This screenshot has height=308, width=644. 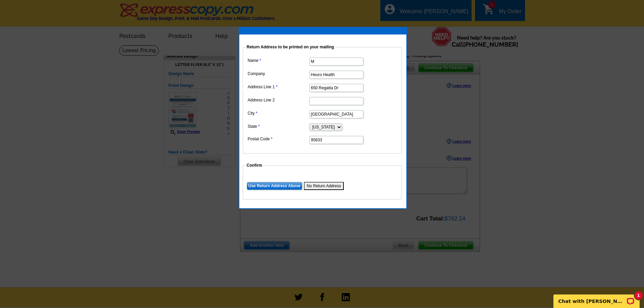 What do you see at coordinates (278, 100) in the screenshot?
I see `label: Address Line 2` at bounding box center [278, 100].